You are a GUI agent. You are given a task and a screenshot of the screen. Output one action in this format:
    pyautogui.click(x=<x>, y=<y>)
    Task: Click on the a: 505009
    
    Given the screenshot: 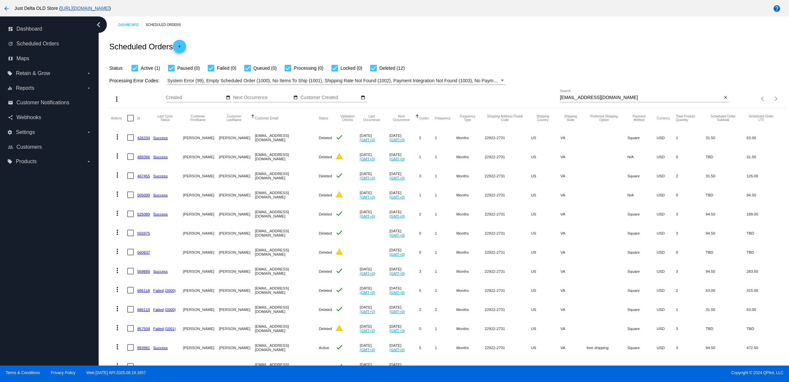 What is the action you would take?
    pyautogui.click(x=143, y=195)
    